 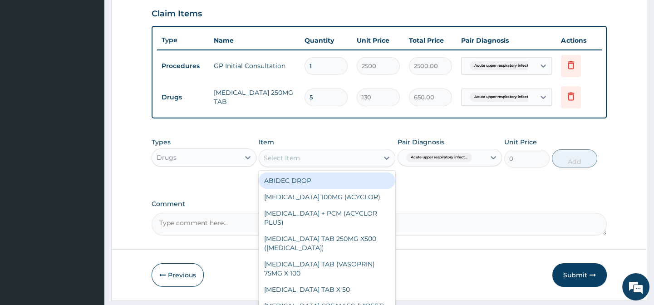 What do you see at coordinates (183, 97) in the screenshot?
I see `td: Drugs` at bounding box center [183, 97].